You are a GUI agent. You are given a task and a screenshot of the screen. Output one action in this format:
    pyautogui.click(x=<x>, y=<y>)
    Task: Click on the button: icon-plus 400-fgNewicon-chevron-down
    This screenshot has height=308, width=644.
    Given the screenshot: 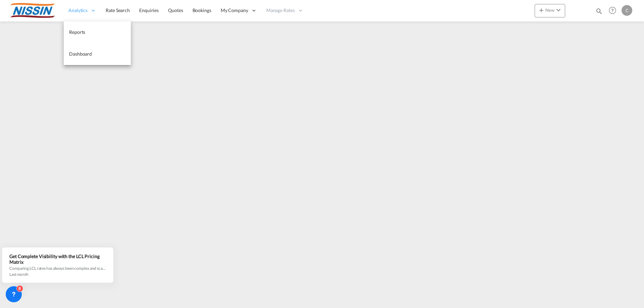 What is the action you would take?
    pyautogui.click(x=550, y=10)
    